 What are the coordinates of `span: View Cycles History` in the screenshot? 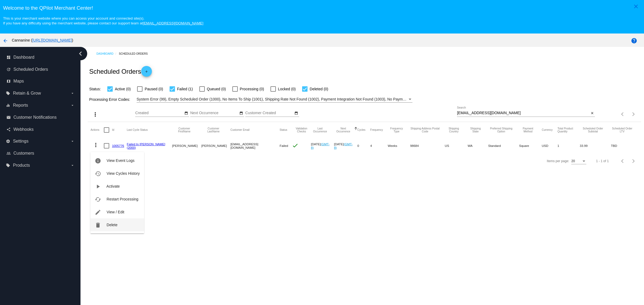 It's located at (123, 174).